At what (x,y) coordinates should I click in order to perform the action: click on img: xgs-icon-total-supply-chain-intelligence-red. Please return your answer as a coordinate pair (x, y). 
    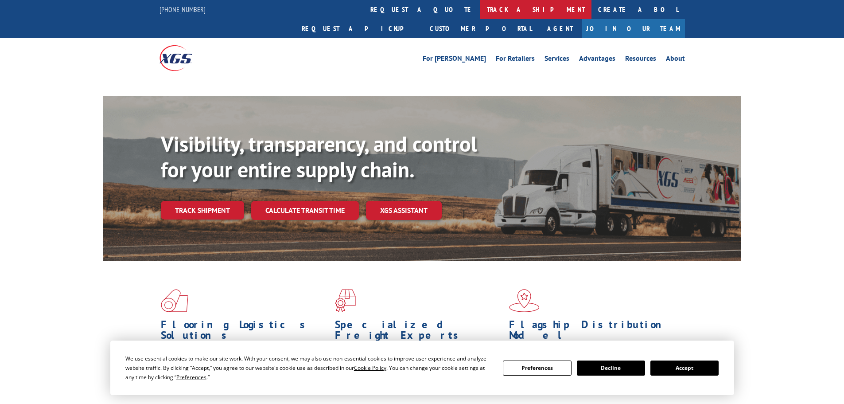
    Looking at the image, I should click on (175, 301).